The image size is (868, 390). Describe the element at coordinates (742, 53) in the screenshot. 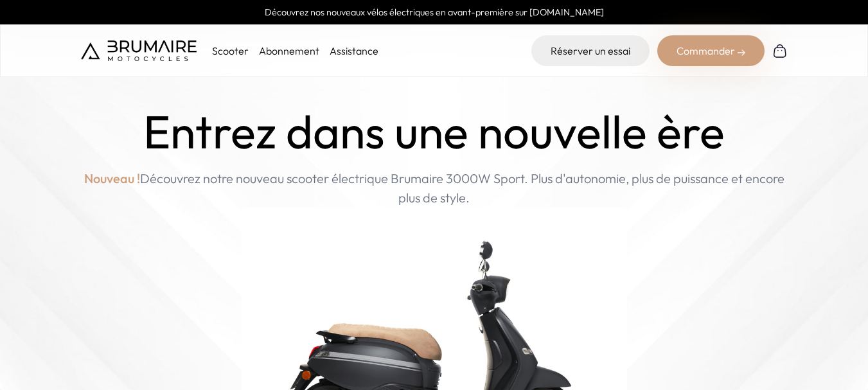

I see `img: right-arrow-2.png` at that location.